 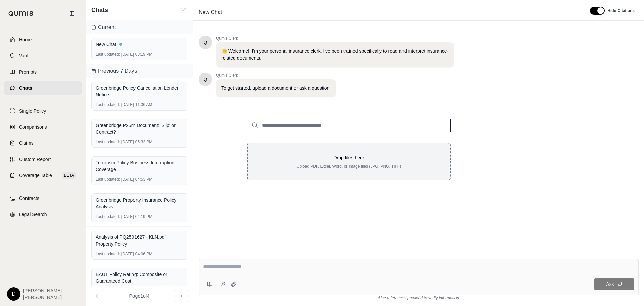 What do you see at coordinates (349, 167) in the screenshot?
I see `p: Upload PDF, Excel, Word, or image files (JPG, PNG, TIFF)` at bounding box center [349, 167].